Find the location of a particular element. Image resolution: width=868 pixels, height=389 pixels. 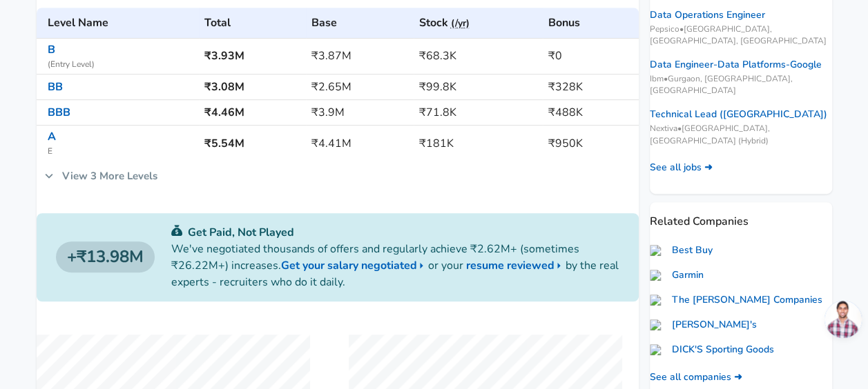

img: elcompanies.com is located at coordinates (658, 300).